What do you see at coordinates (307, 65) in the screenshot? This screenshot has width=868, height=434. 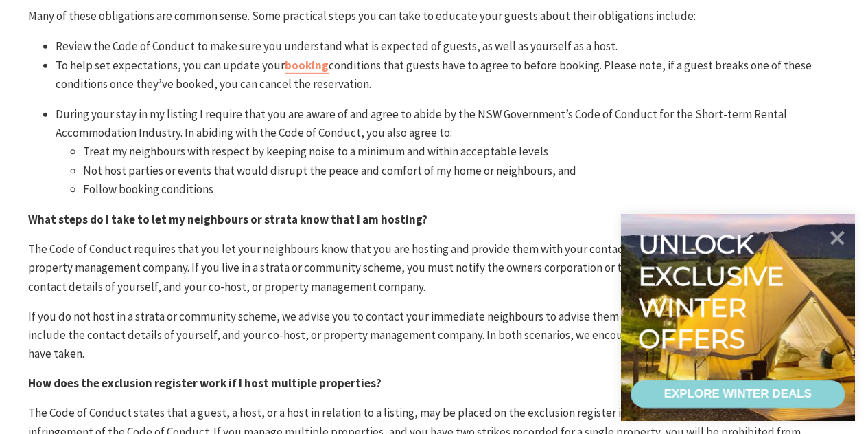 I see `a: booking` at bounding box center [307, 65].